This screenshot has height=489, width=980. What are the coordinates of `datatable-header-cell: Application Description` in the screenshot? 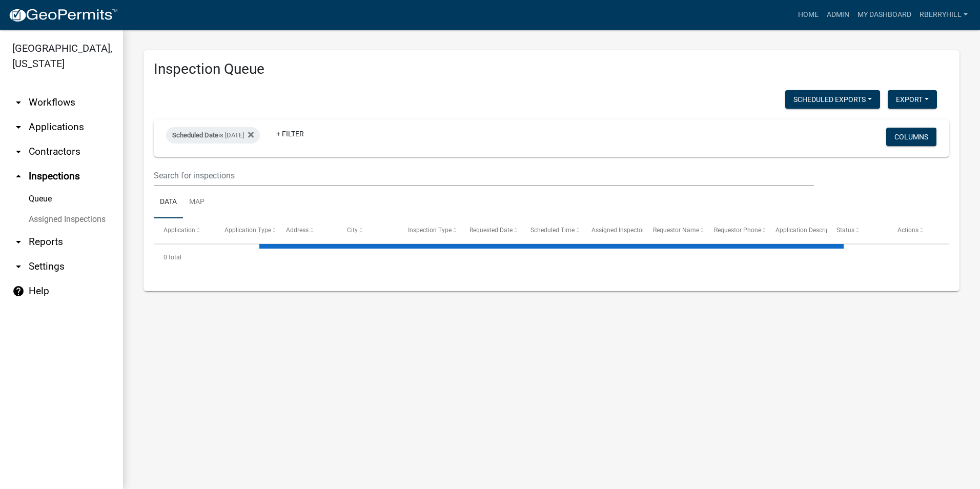 It's located at (796, 231).